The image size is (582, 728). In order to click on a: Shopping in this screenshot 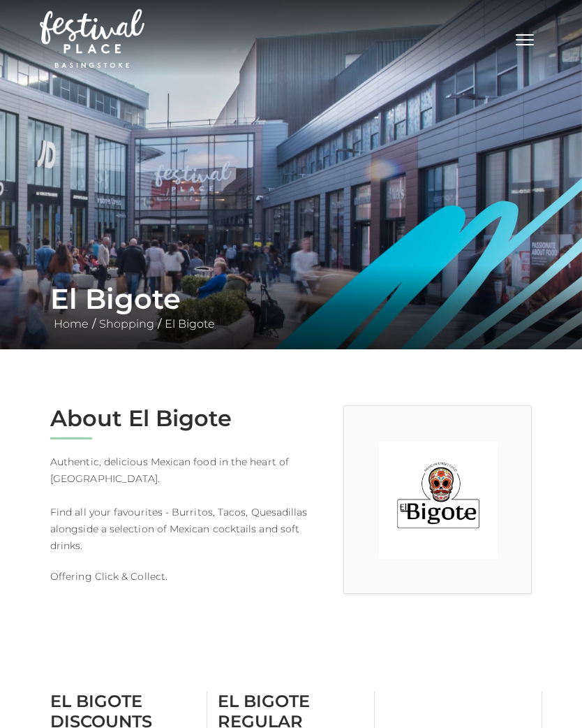, I will do `click(127, 323)`.